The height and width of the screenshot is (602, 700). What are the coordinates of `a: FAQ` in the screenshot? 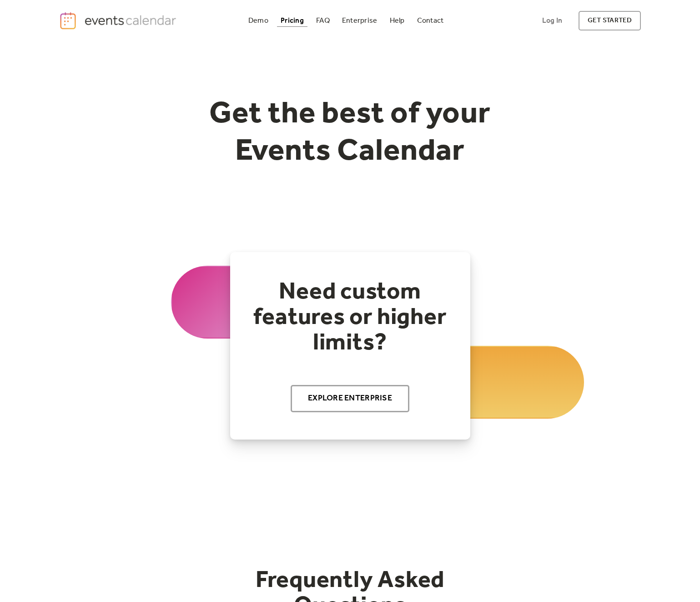 It's located at (323, 20).